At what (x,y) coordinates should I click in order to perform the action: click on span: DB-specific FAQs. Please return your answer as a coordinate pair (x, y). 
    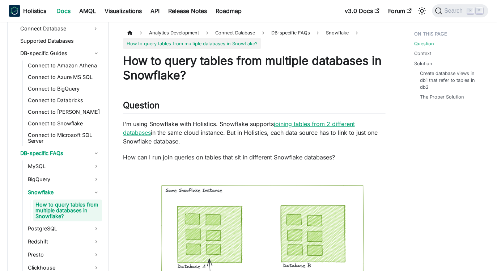
    Looking at the image, I should click on (291, 33).